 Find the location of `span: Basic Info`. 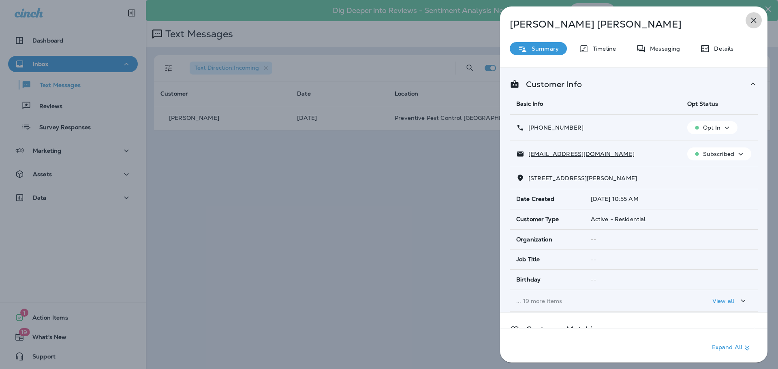

span: Basic Info is located at coordinates (530, 104).